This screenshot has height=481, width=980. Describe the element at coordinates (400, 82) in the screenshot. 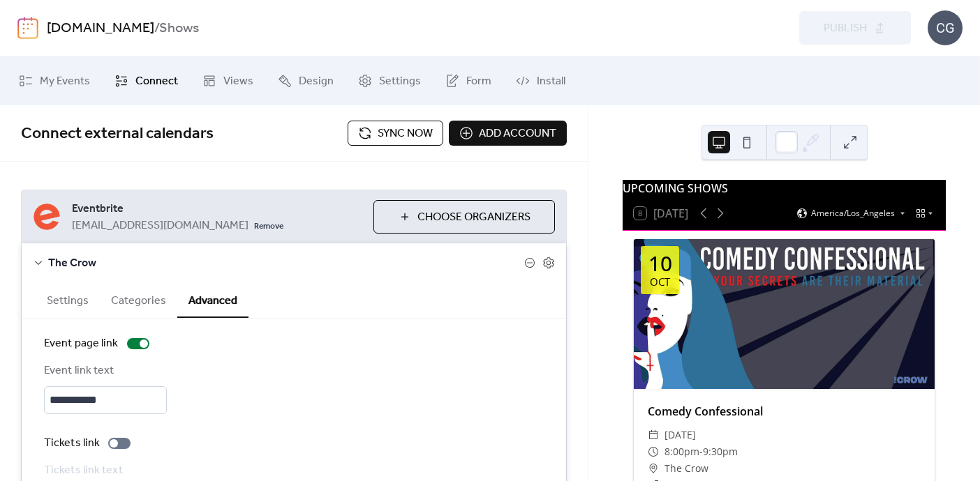

I see `span: Settings` at that location.